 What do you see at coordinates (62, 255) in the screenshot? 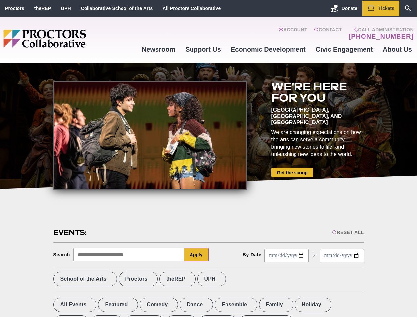
I see `div: Search` at bounding box center [62, 255].